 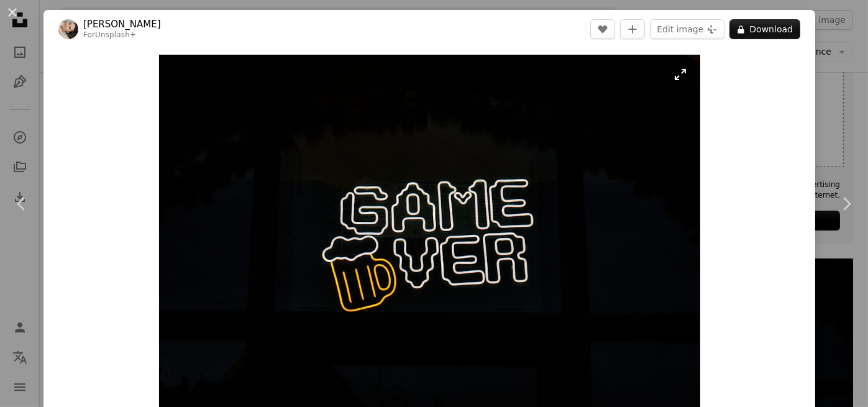 I want to click on button: Edit image, so click(x=687, y=30).